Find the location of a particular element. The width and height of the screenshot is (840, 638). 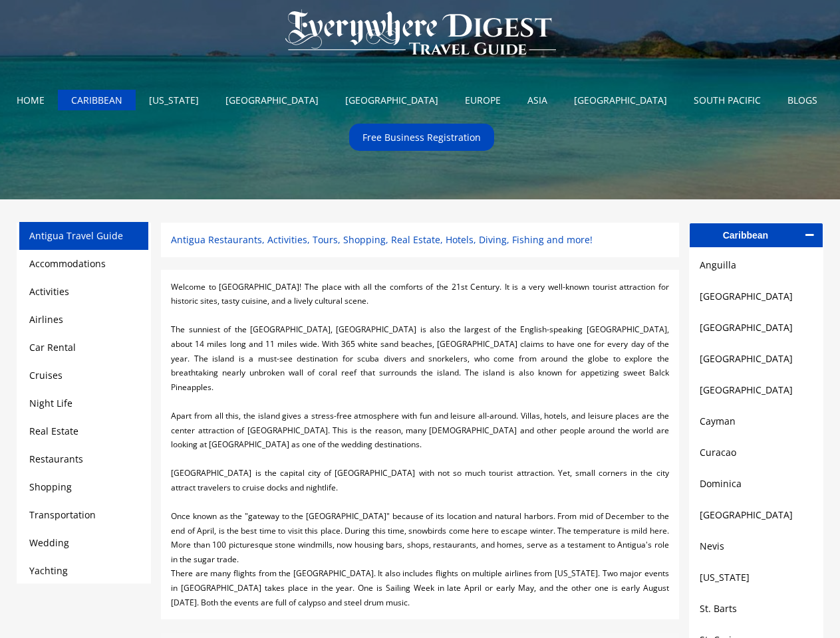

span: CARIBBEAN is located at coordinates (97, 100).